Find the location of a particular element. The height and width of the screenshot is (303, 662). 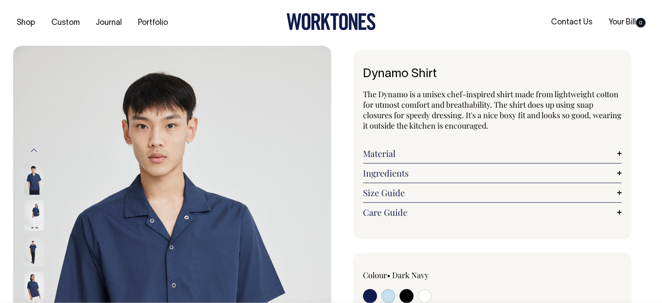

a: Shop is located at coordinates (26, 23).